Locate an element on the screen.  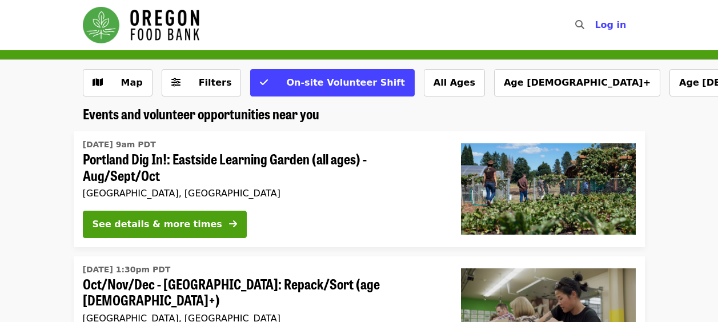
span: Map is located at coordinates (132, 82).